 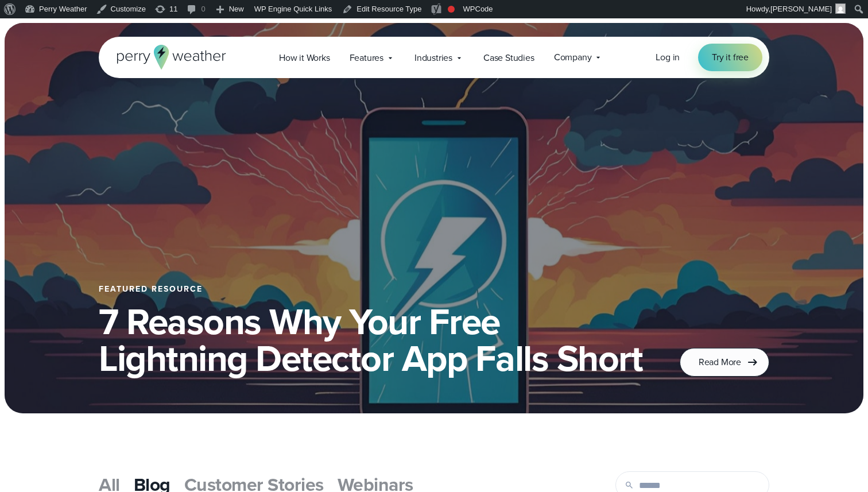 What do you see at coordinates (508, 58) in the screenshot?
I see `span: Case Studies` at bounding box center [508, 58].